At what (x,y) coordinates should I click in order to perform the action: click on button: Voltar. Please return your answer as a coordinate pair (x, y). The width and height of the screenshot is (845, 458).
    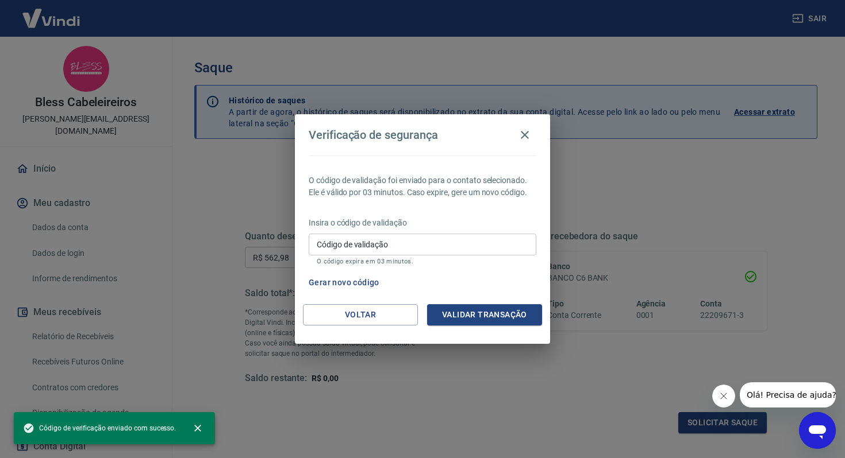
    Looking at the image, I should click on (360, 315).